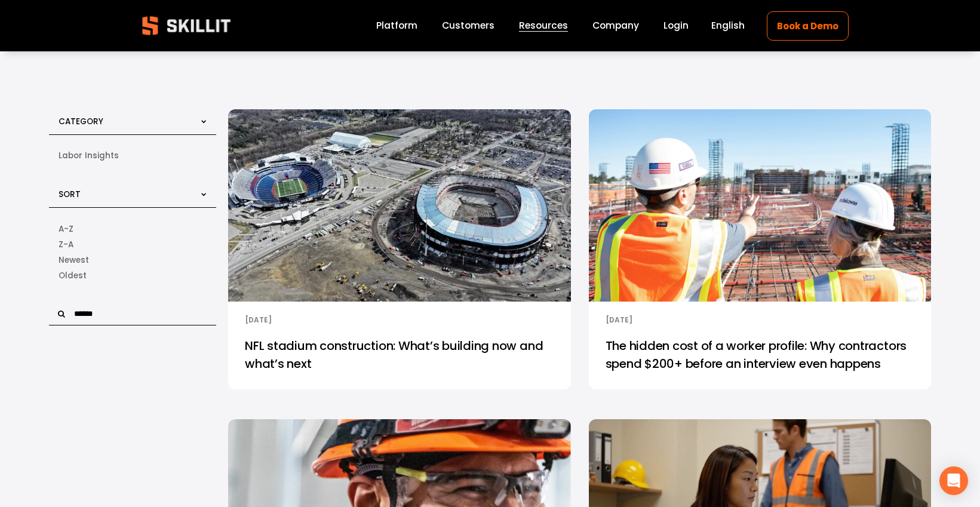  What do you see at coordinates (728, 26) in the screenshot?
I see `div: language picker` at bounding box center [728, 26].